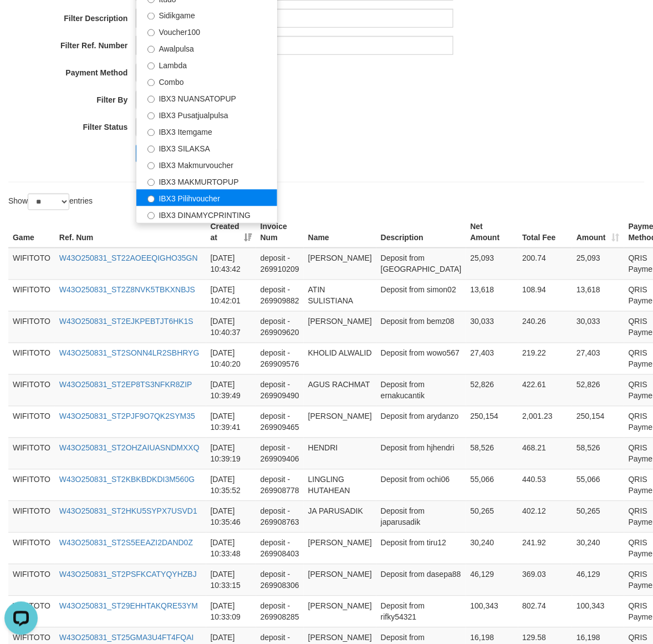 The width and height of the screenshot is (653, 644). Describe the element at coordinates (206, 181) in the screenshot. I see `label: IBX3 MAKMURTOPUP` at that location.